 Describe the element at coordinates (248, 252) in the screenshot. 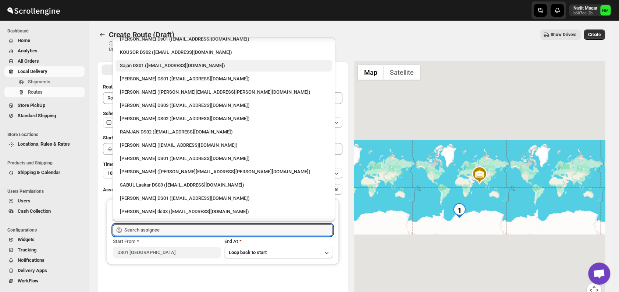

I see `span: Loop back to start` at that location.